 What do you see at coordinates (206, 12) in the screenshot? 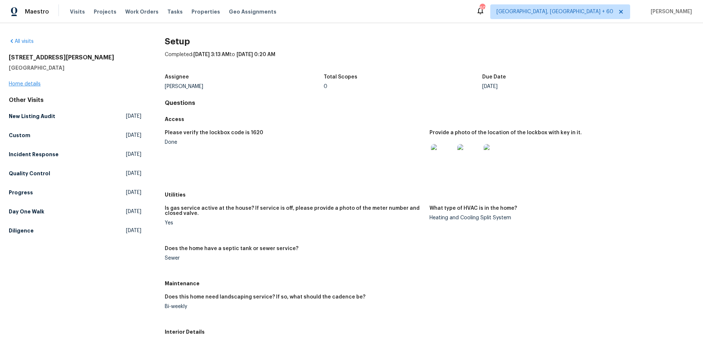
I see `span: Properties` at bounding box center [206, 12].